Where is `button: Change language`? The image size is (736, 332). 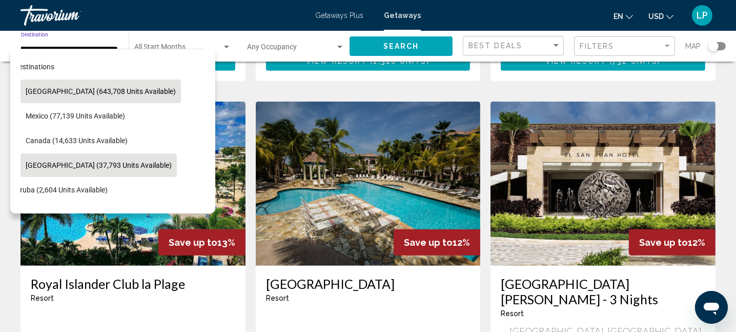
button: Change language is located at coordinates (623, 16).